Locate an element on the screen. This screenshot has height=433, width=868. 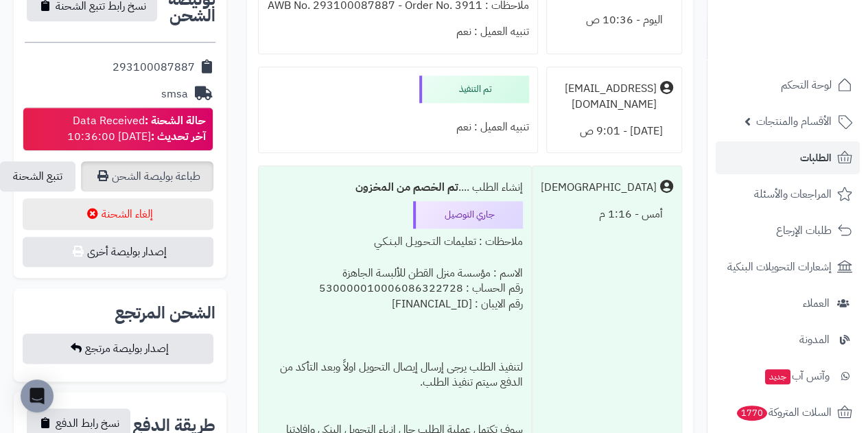
span: نسخ رابط الدفع is located at coordinates (87, 423).